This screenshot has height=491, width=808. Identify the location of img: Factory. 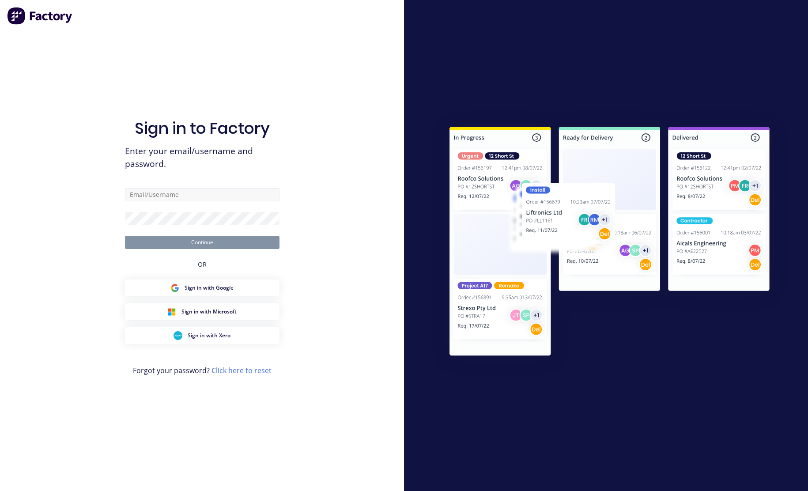
(40, 16).